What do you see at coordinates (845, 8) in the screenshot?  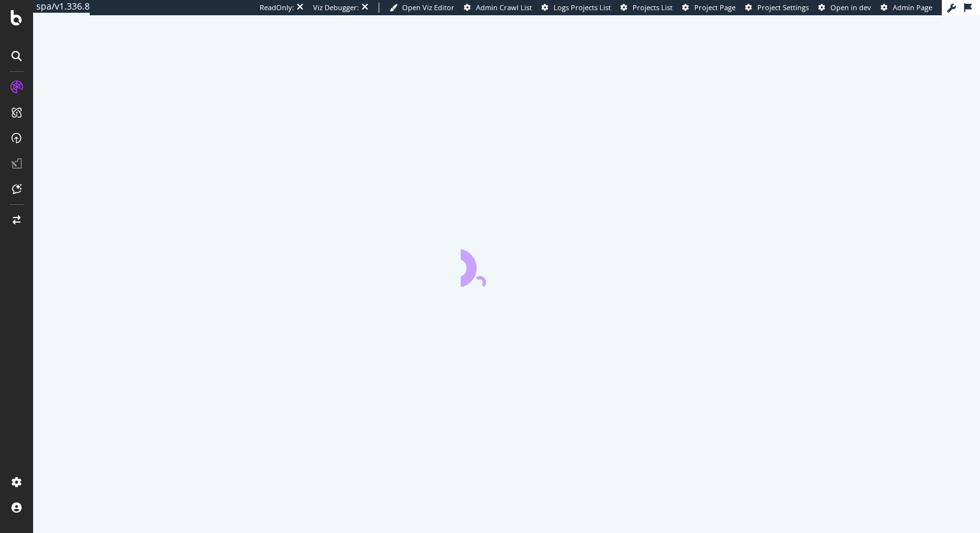 I see `a: Open in dev` at bounding box center [845, 8].